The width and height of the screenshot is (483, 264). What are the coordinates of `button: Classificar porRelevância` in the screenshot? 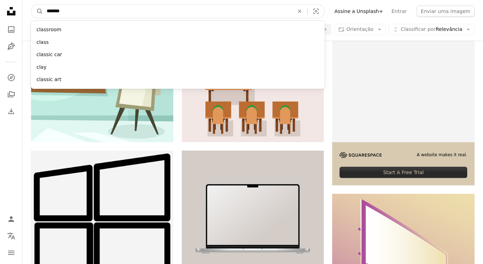 It's located at (431, 29).